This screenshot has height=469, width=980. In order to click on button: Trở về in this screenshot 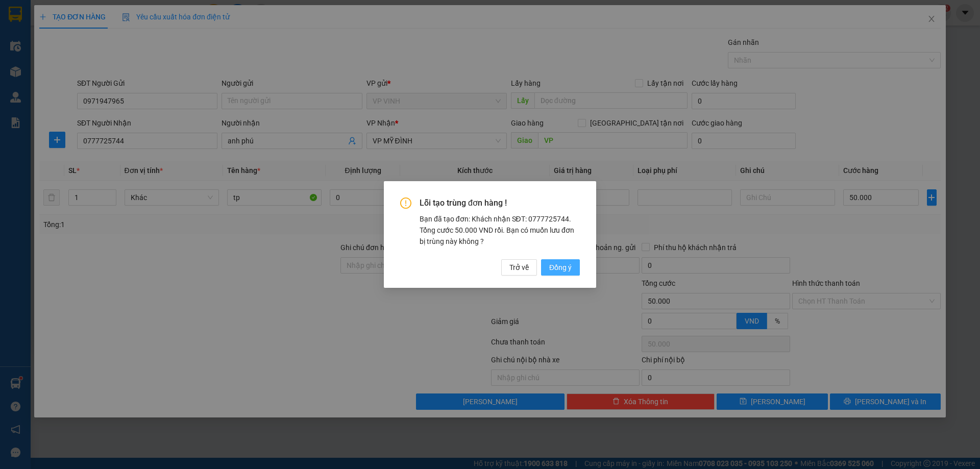, I will do `click(519, 267)`.